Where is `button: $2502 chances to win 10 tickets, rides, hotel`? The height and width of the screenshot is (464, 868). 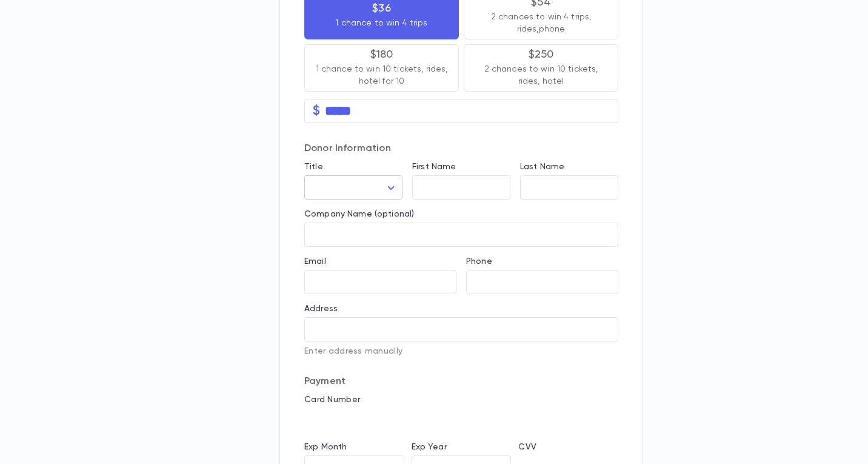
button: $2502 chances to win 10 tickets, rides, hotel is located at coordinates (541, 68).